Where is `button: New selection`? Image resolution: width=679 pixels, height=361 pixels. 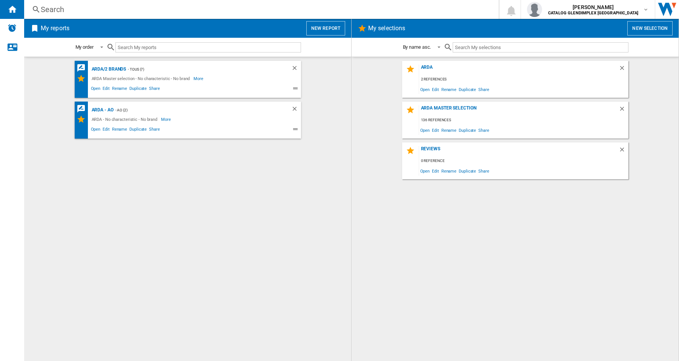
button: New selection is located at coordinates (650, 28).